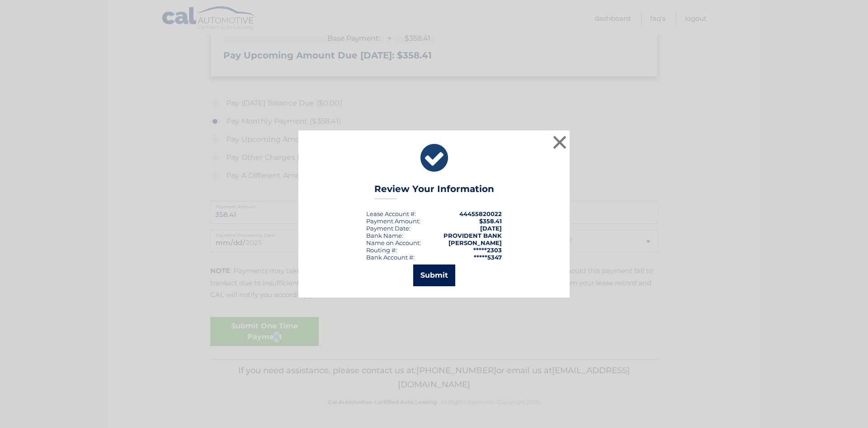 This screenshot has height=428, width=868. Describe the element at coordinates (388, 228) in the screenshot. I see `span: Payment Date` at that location.